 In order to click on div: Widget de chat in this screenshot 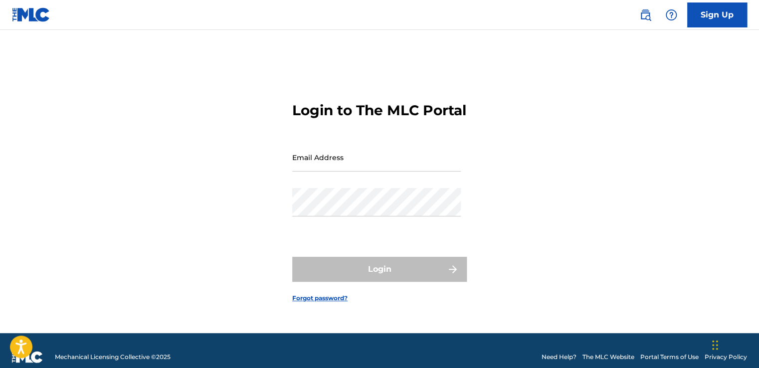, I will do `click(734, 344)`.